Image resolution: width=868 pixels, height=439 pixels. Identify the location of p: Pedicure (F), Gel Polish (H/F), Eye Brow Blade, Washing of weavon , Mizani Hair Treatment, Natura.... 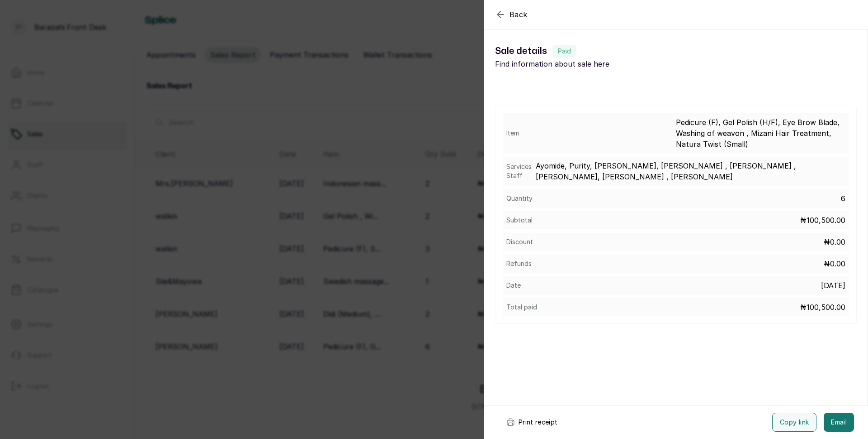
(761, 133).